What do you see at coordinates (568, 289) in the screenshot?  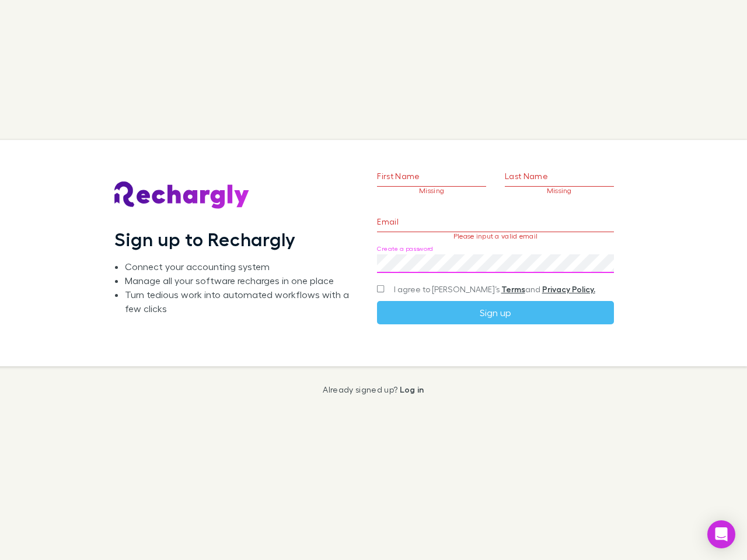 I see `a: Privacy Policy.` at bounding box center [568, 289].